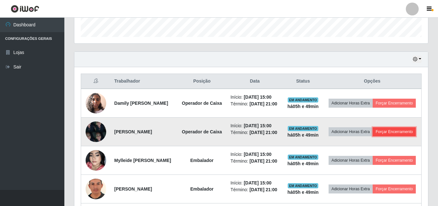 This screenshot has width=438, height=206. I want to click on img: CoreUI Logo, so click(25, 9).